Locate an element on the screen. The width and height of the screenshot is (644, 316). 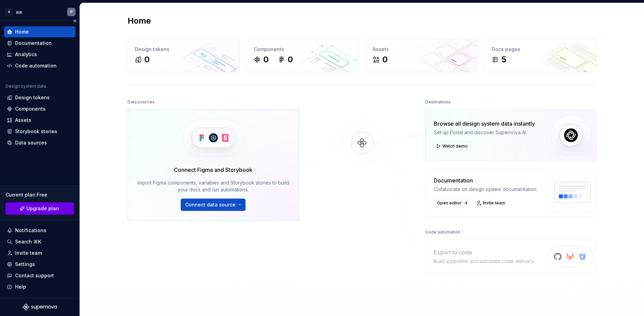
div: Connect data source is located at coordinates (213, 205).